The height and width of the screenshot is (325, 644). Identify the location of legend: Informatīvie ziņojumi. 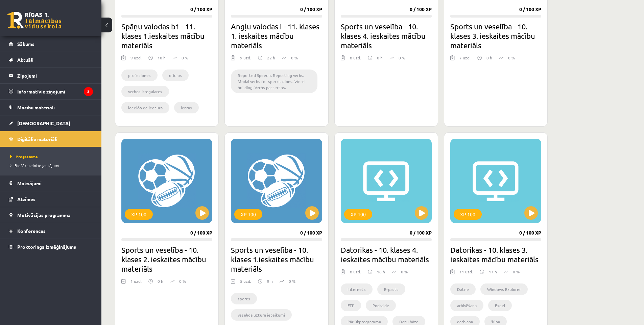
(55, 92).